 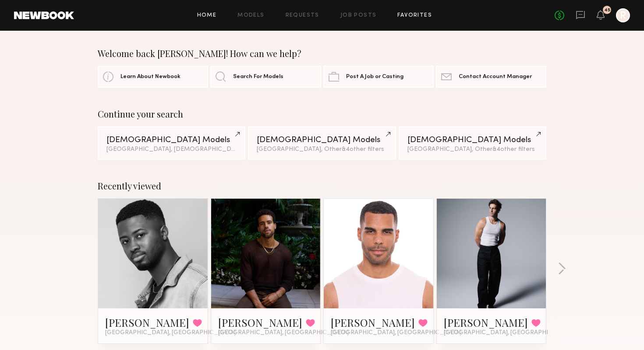 I want to click on div: Recently viewed, so click(x=322, y=186).